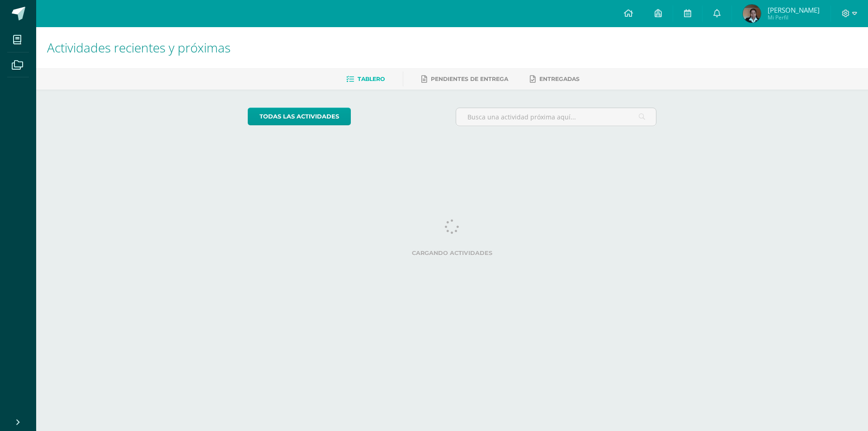 The height and width of the screenshot is (431, 868). Describe the element at coordinates (559, 79) in the screenshot. I see `span: Entregadas` at that location.